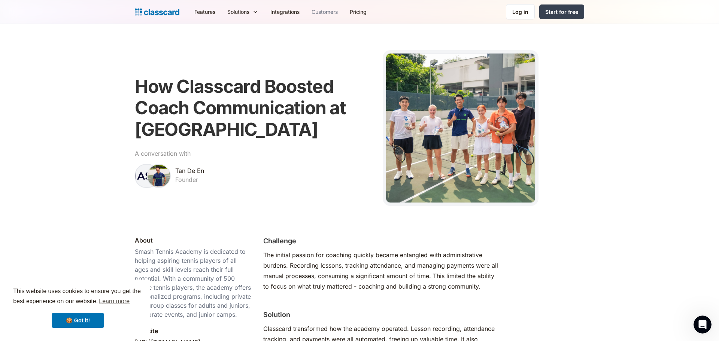  Describe the element at coordinates (193, 283) in the screenshot. I see `div: Smash Tennis Academy is dedicated to helping aspiring tennis players of all ages and skill levels...` at that location.